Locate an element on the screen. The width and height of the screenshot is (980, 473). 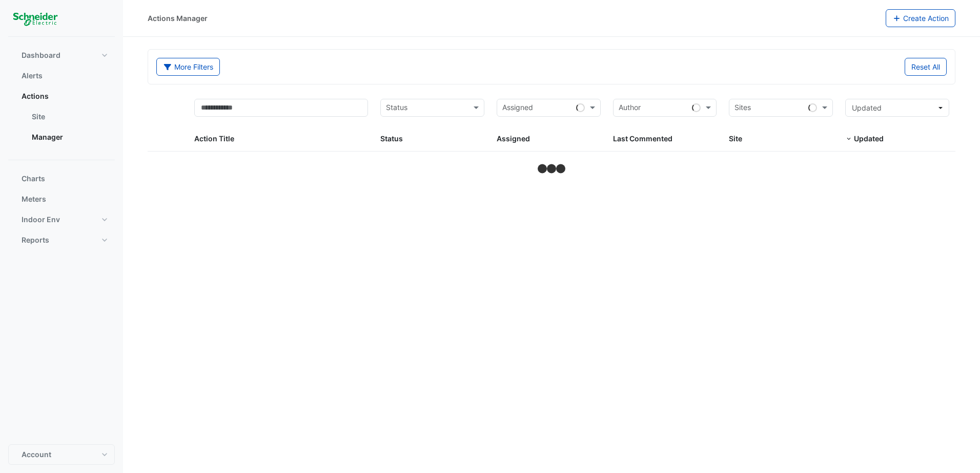
button: Reset All is located at coordinates (926, 66).